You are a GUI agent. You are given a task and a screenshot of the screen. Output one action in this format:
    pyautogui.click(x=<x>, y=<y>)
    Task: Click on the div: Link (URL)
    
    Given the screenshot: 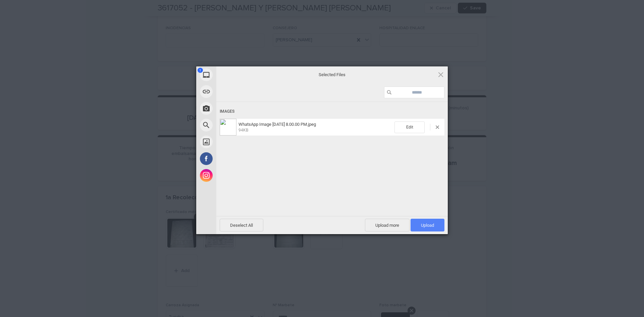 What is the action you would take?
    pyautogui.click(x=236, y=92)
    